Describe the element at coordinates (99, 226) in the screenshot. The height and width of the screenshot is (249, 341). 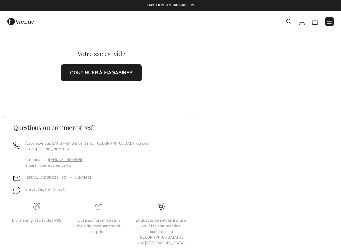
I see `div: Livraison promise sans frais de dédouanement surprise !` at that location.